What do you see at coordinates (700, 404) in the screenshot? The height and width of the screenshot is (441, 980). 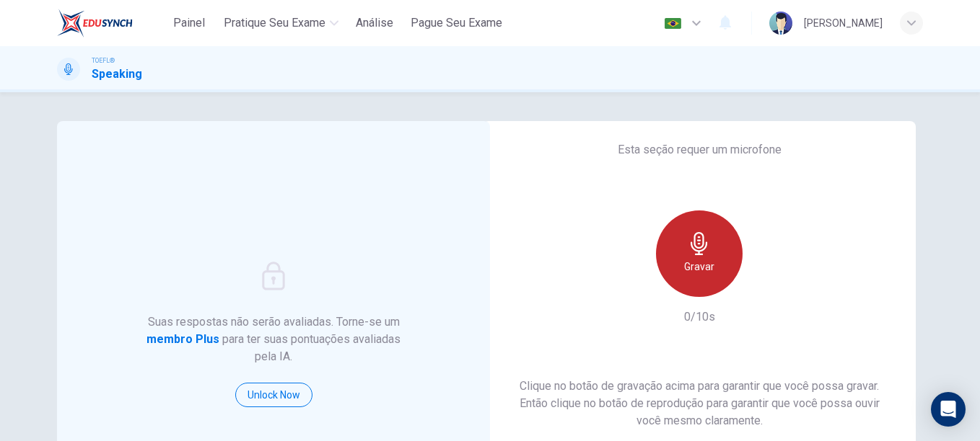 I see `h6: Clique no botão de gravação acima para garantir que você possa gravar. Então clique no botão de r...` at bounding box center [700, 404].